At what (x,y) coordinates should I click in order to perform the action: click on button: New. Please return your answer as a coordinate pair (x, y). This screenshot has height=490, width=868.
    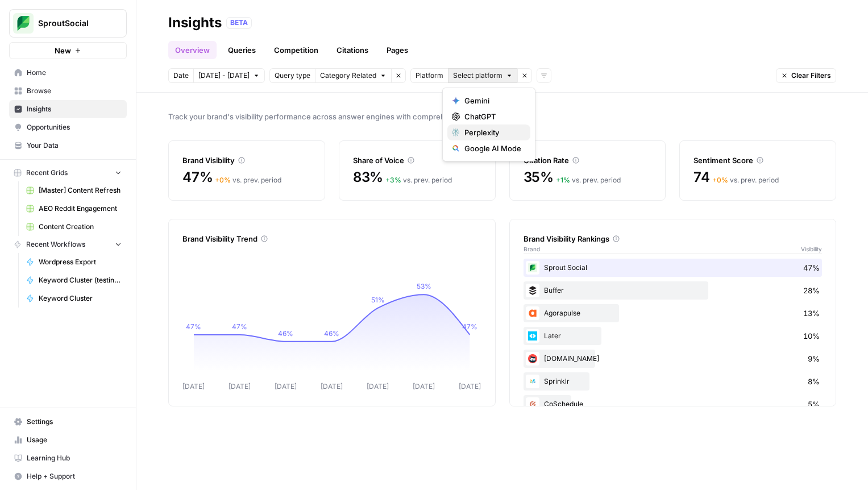
    Looking at the image, I should click on (68, 50).